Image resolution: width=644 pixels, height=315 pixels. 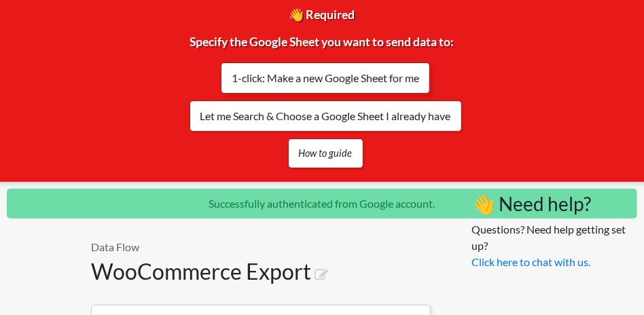 I want to click on p: Successfully authenticated from Google account., so click(x=322, y=204).